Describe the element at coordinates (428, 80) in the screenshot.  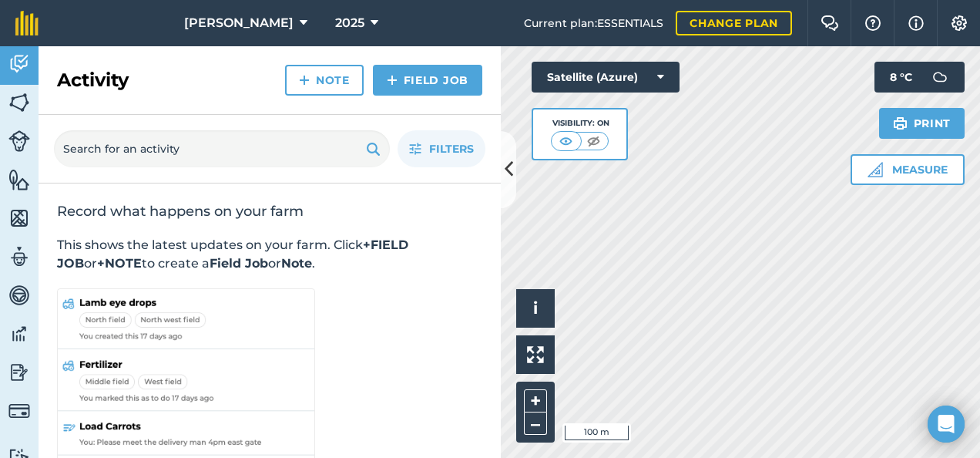
I see `a: Field Job` at that location.